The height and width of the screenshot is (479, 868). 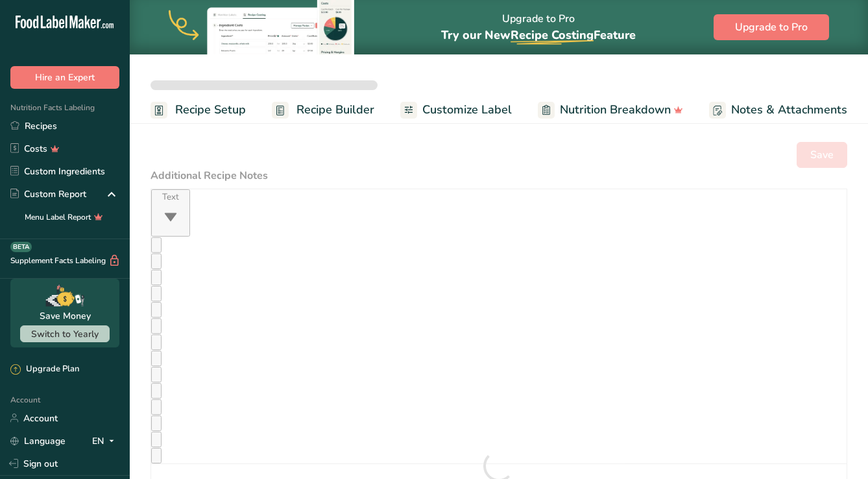 I want to click on a: Notes & Attachments, so click(x=777, y=110).